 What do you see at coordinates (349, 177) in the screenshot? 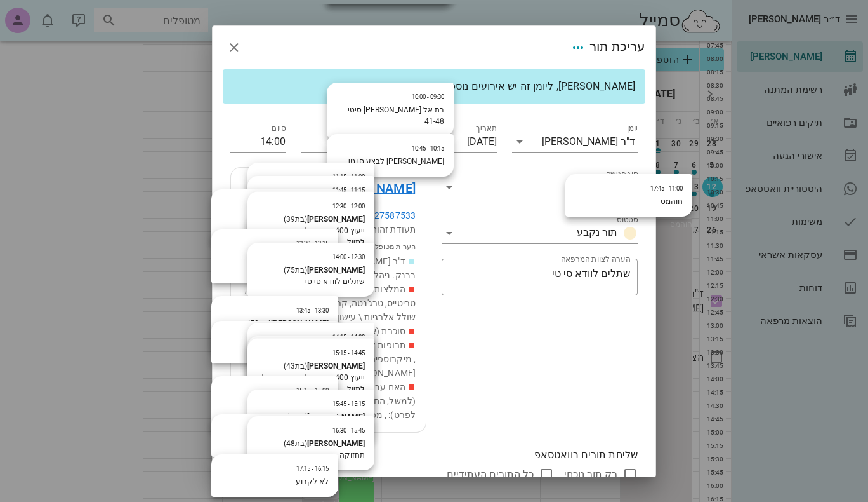
I see `small: 11:00 - 11:15` at bounding box center [349, 177].